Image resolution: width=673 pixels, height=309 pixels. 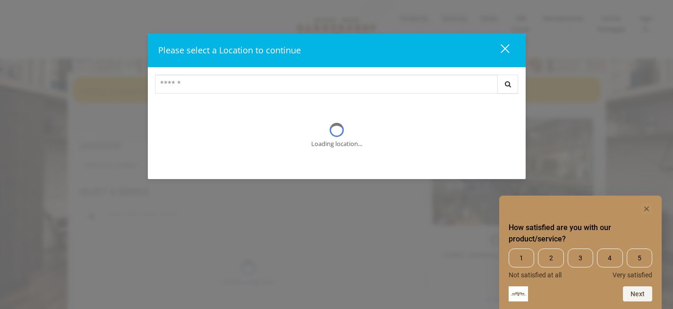 What do you see at coordinates (499, 51) in the screenshot?
I see `div: close dialog` at bounding box center [499, 51].